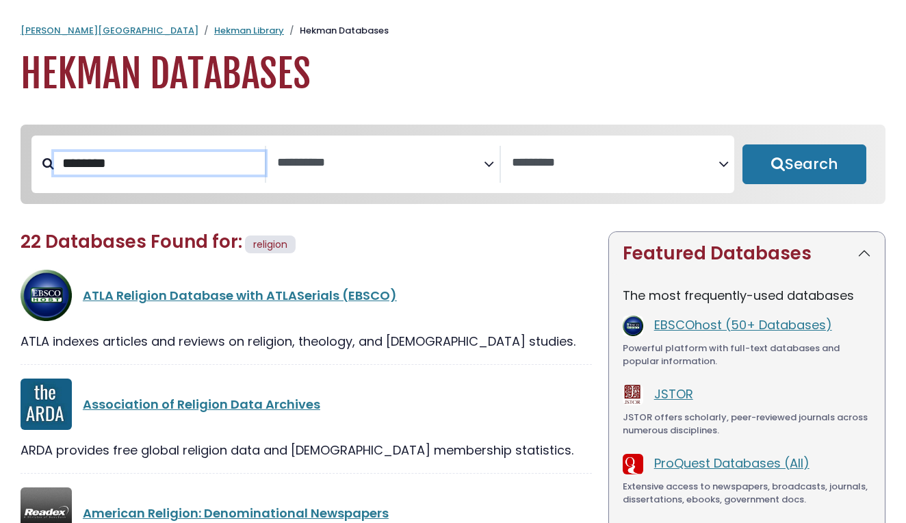 The image size is (906, 523). What do you see at coordinates (747, 295) in the screenshot?
I see `p: The most frequently-used databases` at bounding box center [747, 295].